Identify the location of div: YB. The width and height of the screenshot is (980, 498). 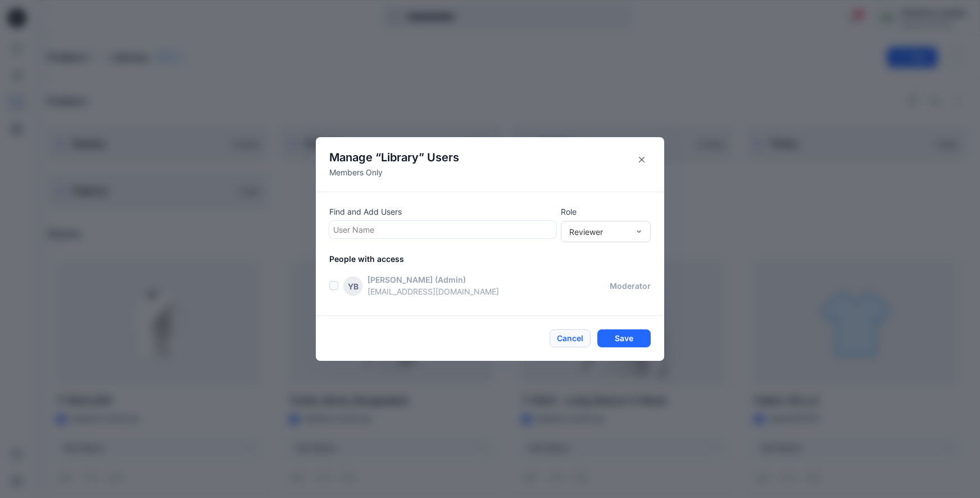
(353, 286).